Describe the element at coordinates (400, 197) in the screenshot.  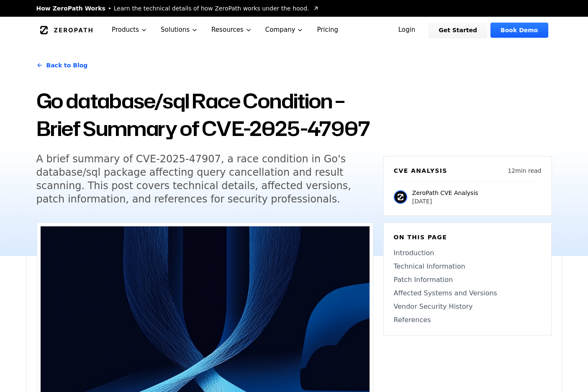
I see `img: ZeroPath CVE Analysis` at that location.